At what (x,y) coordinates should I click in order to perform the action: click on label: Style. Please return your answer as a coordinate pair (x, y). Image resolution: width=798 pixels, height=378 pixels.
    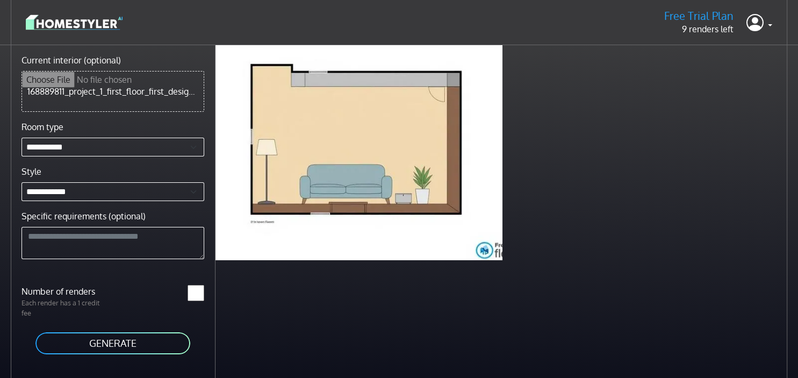
    Looking at the image, I should click on (31, 171).